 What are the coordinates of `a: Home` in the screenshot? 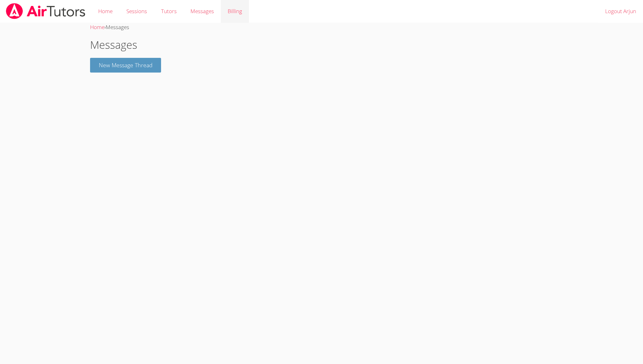 It's located at (97, 27).